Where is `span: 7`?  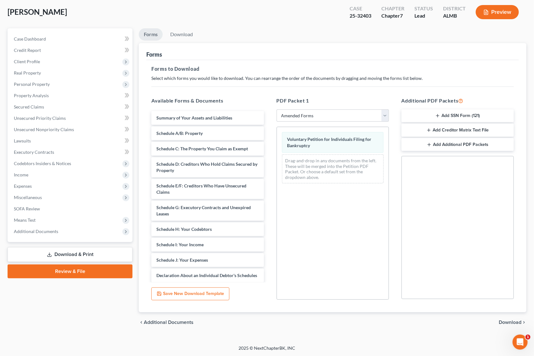
span: 7 is located at coordinates (401, 15).